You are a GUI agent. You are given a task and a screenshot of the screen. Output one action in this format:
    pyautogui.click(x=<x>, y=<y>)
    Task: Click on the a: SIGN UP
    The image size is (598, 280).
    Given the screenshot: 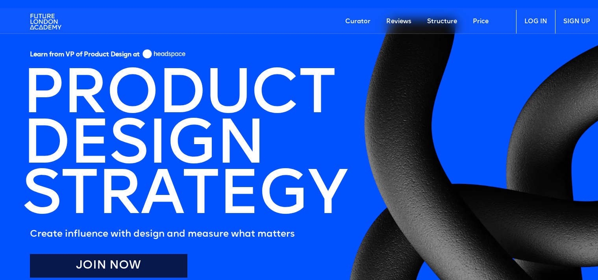 What is the action you would take?
    pyautogui.click(x=576, y=22)
    